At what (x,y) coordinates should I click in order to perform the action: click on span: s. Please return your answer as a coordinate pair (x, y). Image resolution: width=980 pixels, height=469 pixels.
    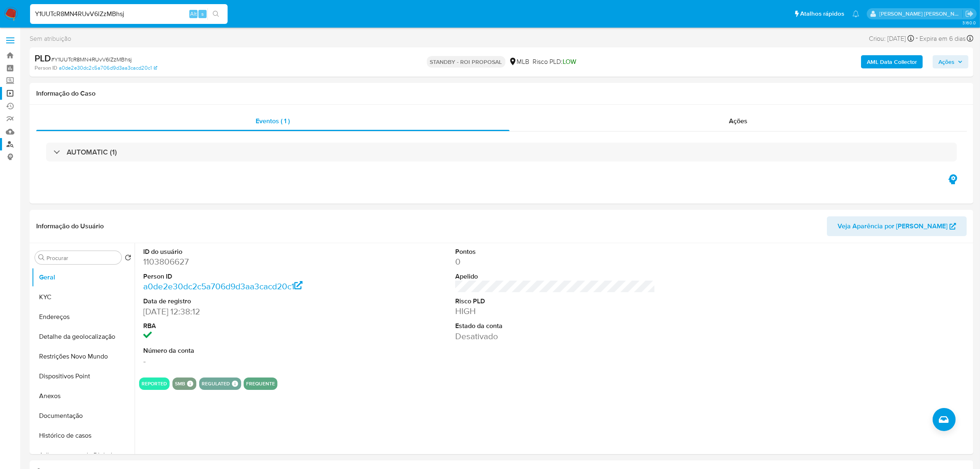
    Looking at the image, I should click on (202, 13).